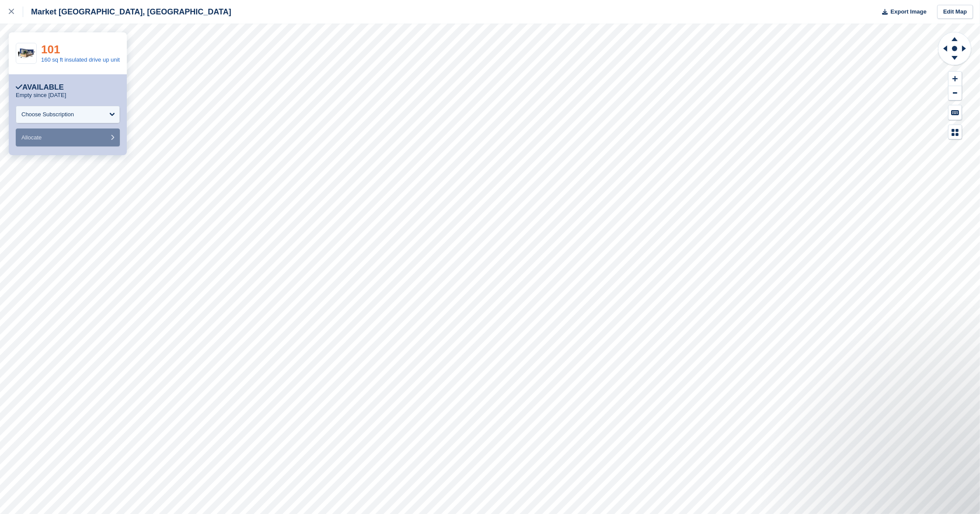 The width and height of the screenshot is (980, 514). What do you see at coordinates (48, 114) in the screenshot?
I see `div: Choose Subscription` at bounding box center [48, 114].